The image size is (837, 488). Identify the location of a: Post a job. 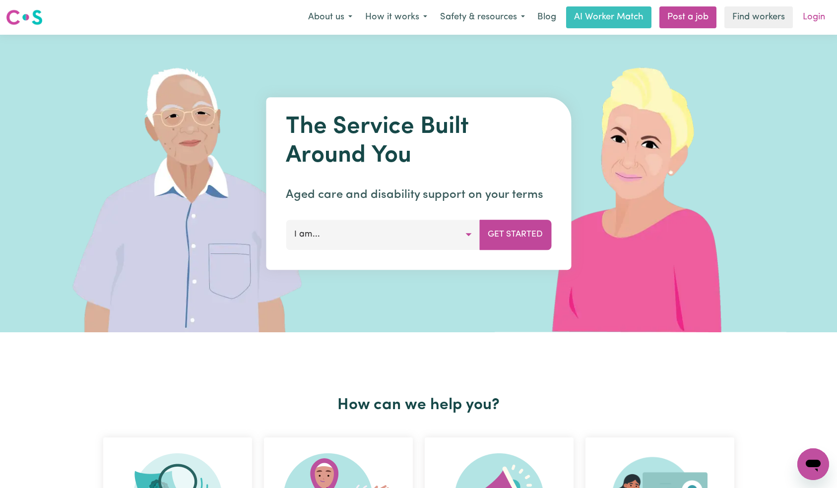
(687, 17).